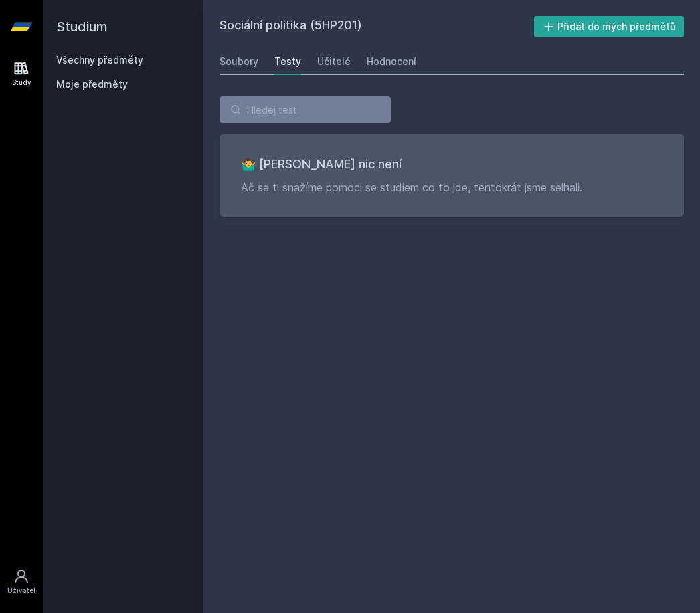  I want to click on a: Hodnocení, so click(391, 62).